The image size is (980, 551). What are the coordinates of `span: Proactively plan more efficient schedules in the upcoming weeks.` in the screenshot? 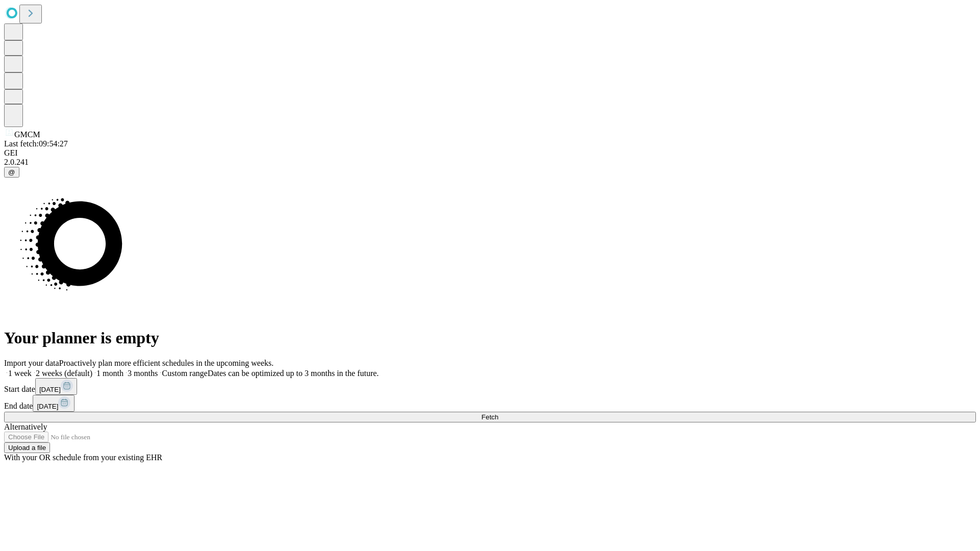 It's located at (166, 363).